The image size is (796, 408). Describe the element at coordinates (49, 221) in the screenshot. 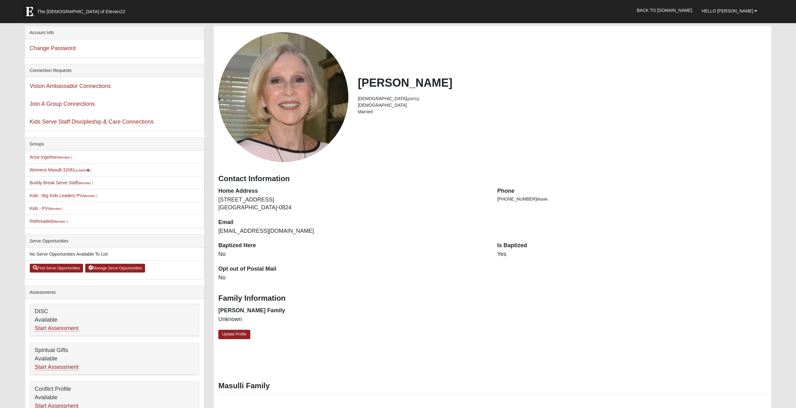

I see `a: Rethreaded(Member )` at that location.